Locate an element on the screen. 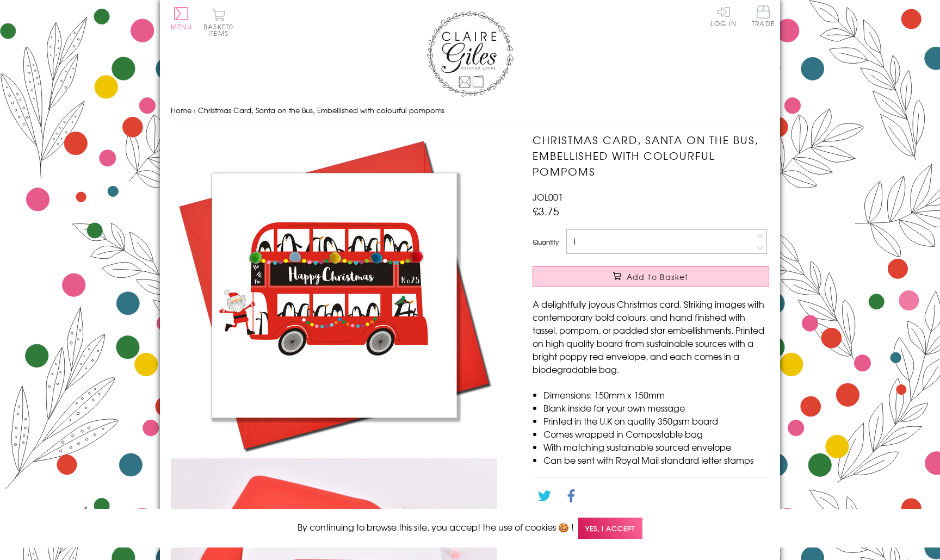 The image size is (940, 560). span: 0 items is located at coordinates (220, 30).